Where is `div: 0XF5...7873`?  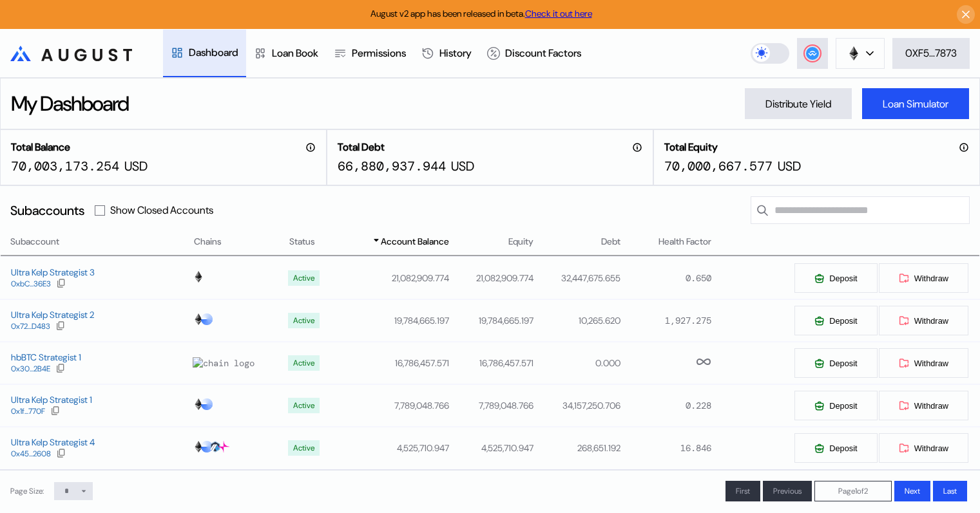
div: 0XF5...7873 is located at coordinates (931, 53).